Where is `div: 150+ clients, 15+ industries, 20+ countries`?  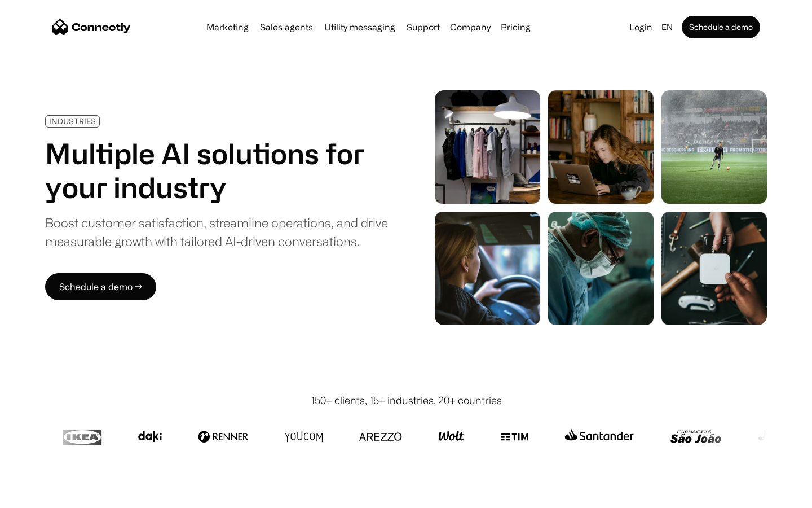
div: 150+ clients, 15+ industries, 20+ countries is located at coordinates (406, 400).